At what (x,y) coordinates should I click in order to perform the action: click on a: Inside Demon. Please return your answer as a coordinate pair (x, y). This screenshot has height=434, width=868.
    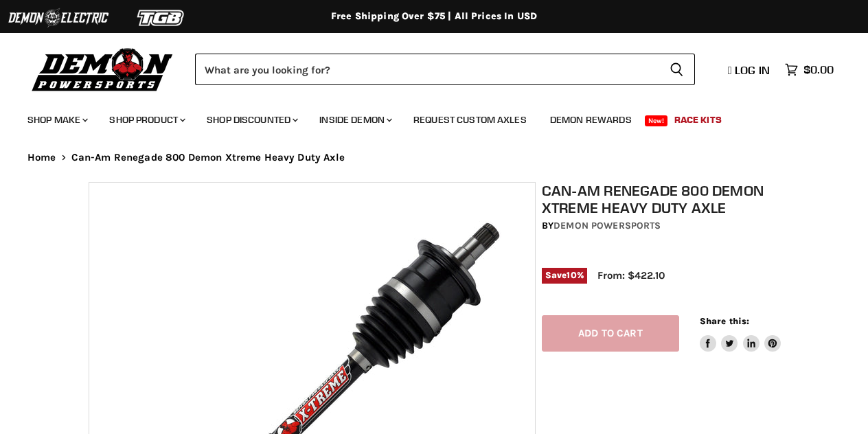
    Looking at the image, I should click on (354, 119).